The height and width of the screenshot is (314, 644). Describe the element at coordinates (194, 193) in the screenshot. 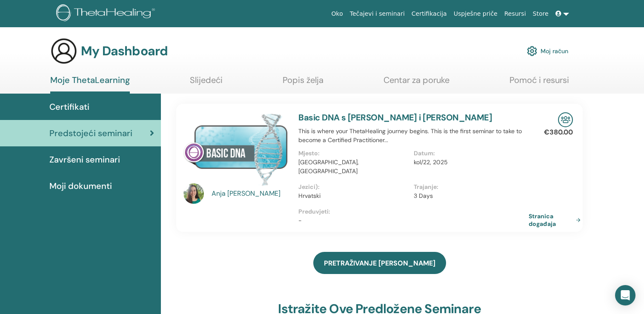

I see `img: default.jpg` at that location.